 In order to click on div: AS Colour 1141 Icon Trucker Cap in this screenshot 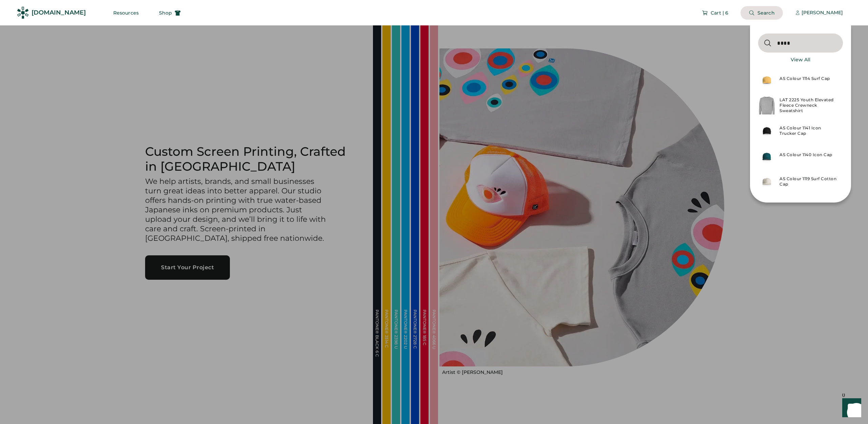, I will do `click(809, 131)`.